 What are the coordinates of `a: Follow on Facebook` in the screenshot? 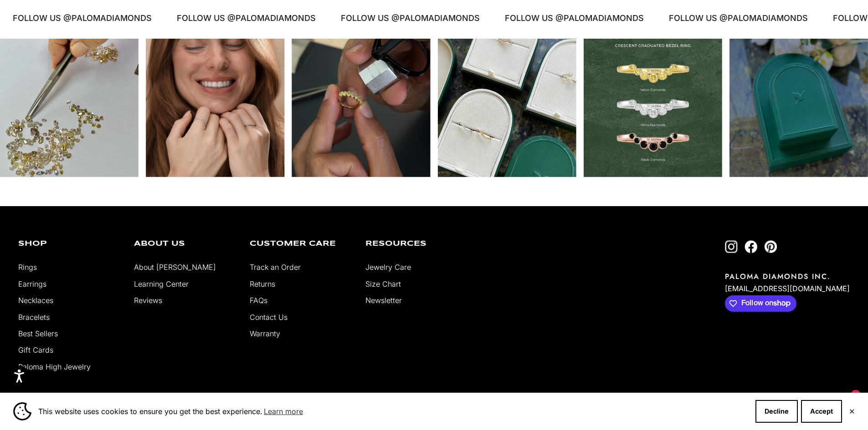 It's located at (751, 247).